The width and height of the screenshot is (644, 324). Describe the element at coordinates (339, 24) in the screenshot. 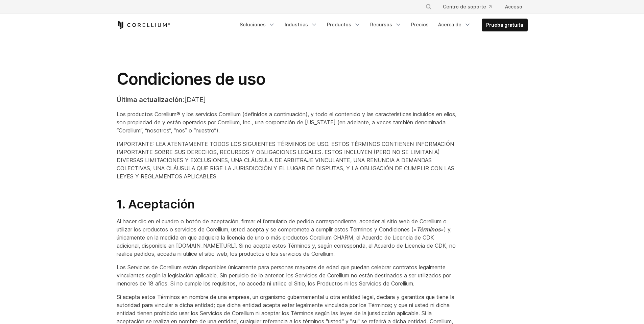

I see `font: Productos` at that location.